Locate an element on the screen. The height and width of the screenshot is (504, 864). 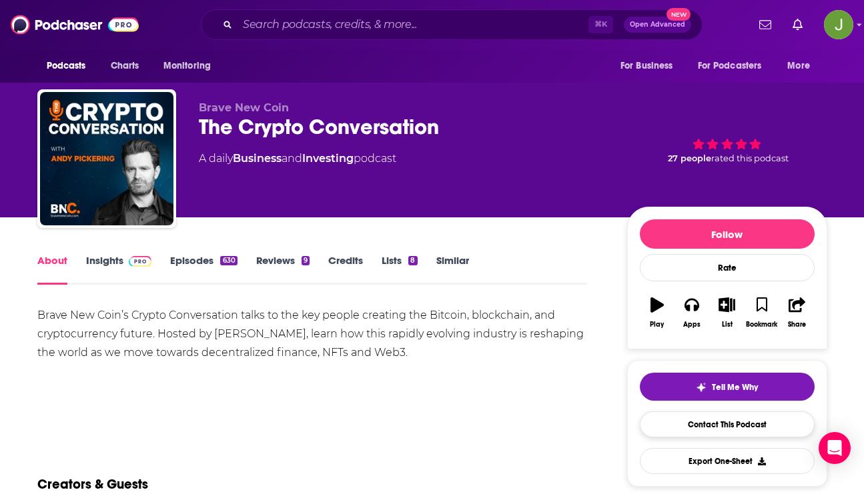
a: Credits is located at coordinates (346, 270).